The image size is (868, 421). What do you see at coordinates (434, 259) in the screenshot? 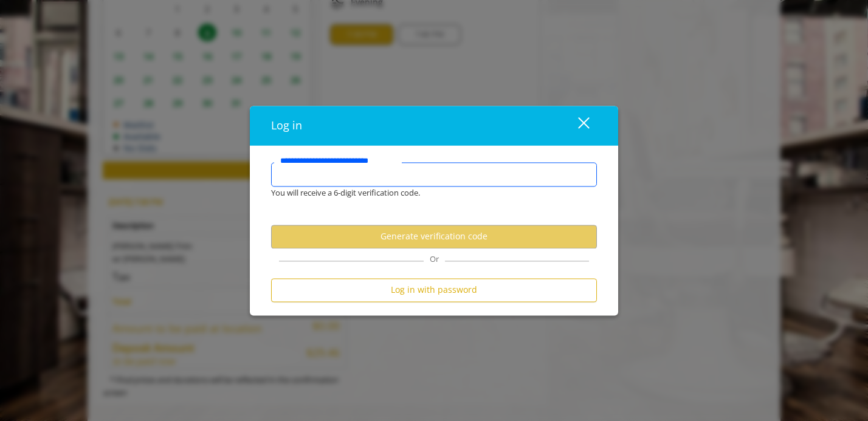
I see `span: Or` at bounding box center [434, 259].